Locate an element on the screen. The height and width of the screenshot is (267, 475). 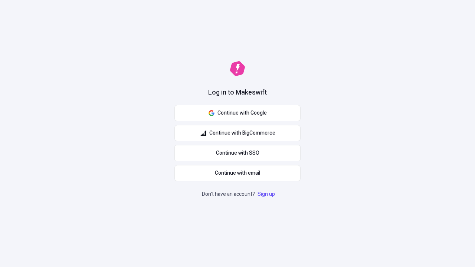
p: Don't have an account? is located at coordinates (239, 195).